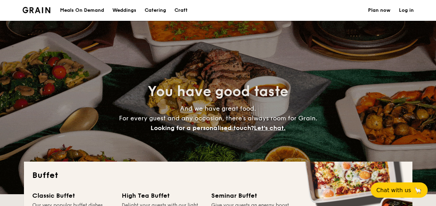 Image resolution: width=436 pixels, height=206 pixels. I want to click on span: Looking for a personalised touch?, so click(202, 128).